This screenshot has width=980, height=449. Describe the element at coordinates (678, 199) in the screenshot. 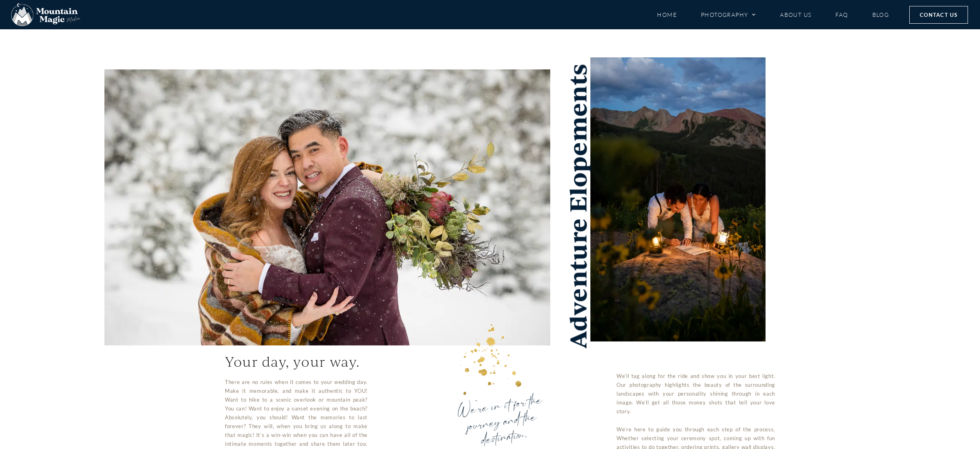

I see `img: couple signing marriage license on rock in dark with lanterns and sunflowers Crested Butte photog...` at that location.